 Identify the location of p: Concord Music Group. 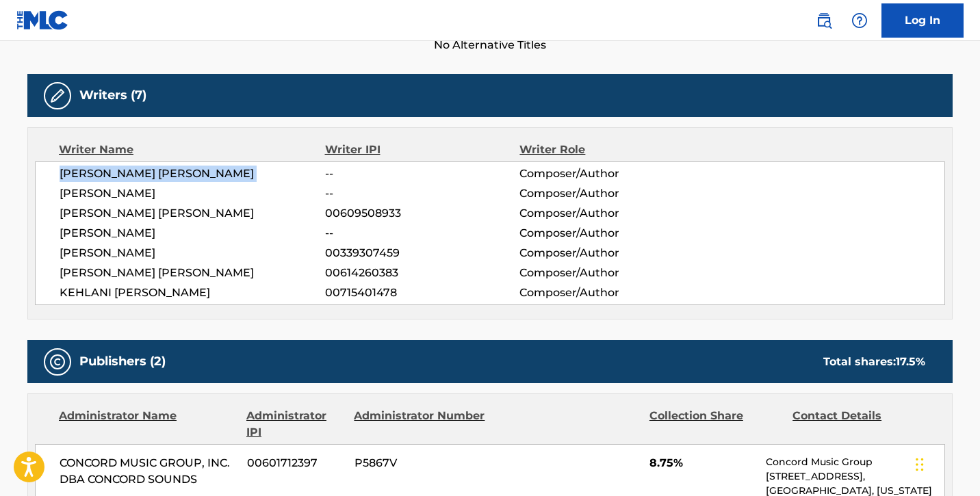
(854, 462).